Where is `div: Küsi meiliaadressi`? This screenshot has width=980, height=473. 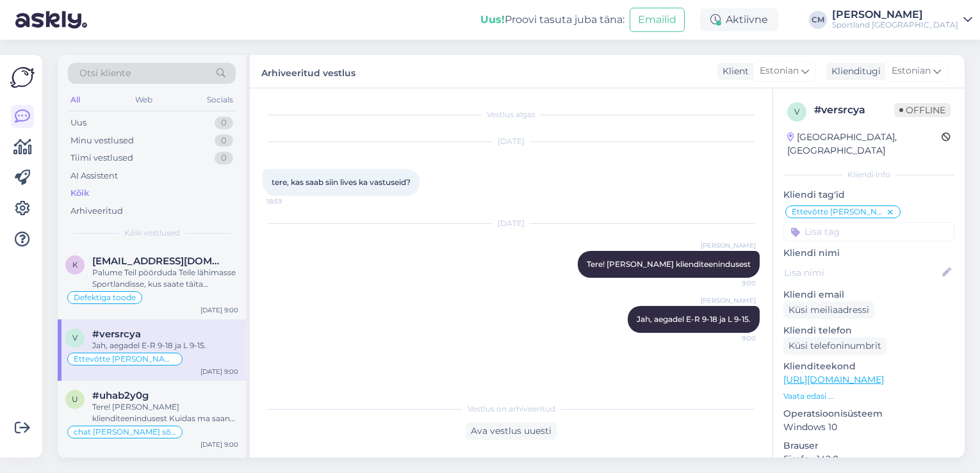
div: Küsi meiliaadressi is located at coordinates (829, 310).